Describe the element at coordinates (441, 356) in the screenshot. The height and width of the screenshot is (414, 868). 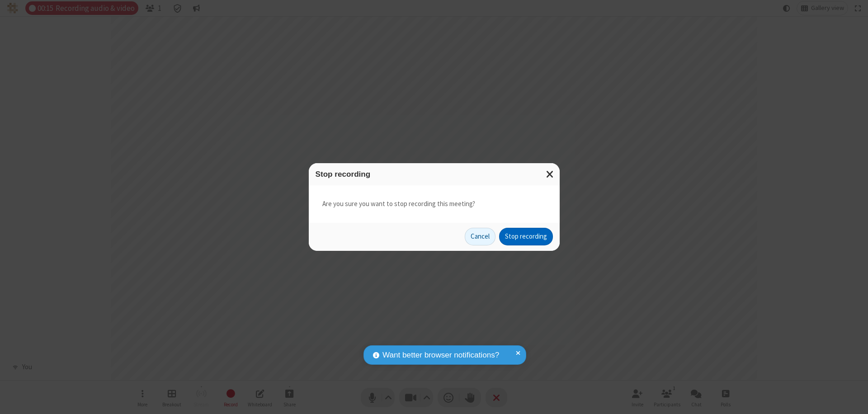
I see `span: Want better browser notifications?` at that location.